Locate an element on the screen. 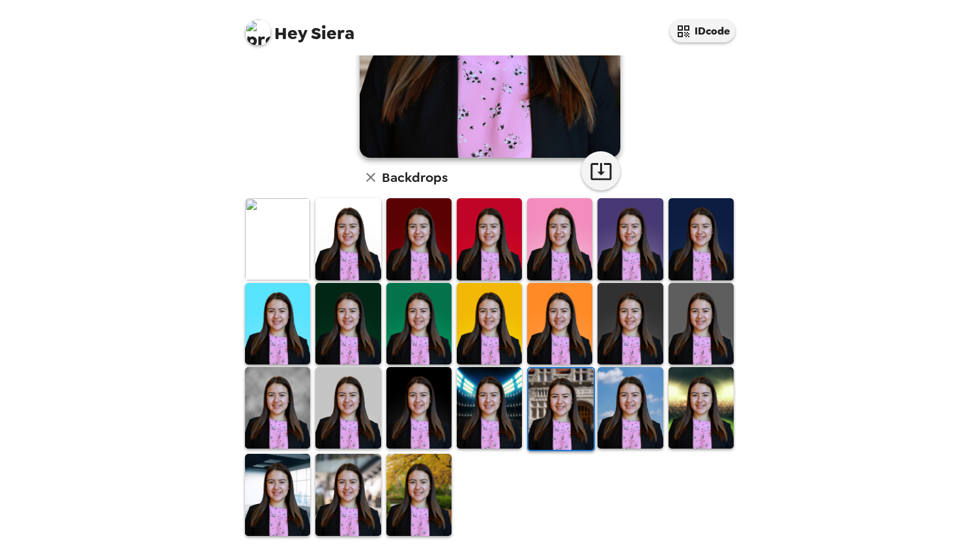  img: Original is located at coordinates (277, 239).